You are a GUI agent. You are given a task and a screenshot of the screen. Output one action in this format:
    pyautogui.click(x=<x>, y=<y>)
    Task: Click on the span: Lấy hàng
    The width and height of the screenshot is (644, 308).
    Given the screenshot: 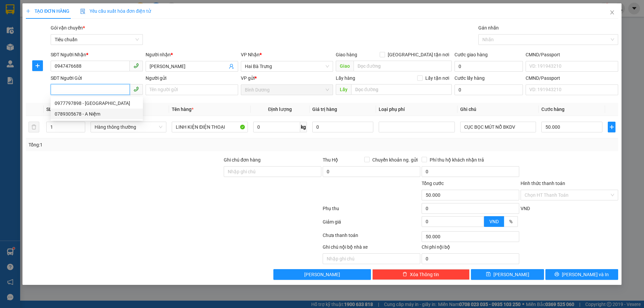 What is the action you would take?
    pyautogui.click(x=345, y=78)
    